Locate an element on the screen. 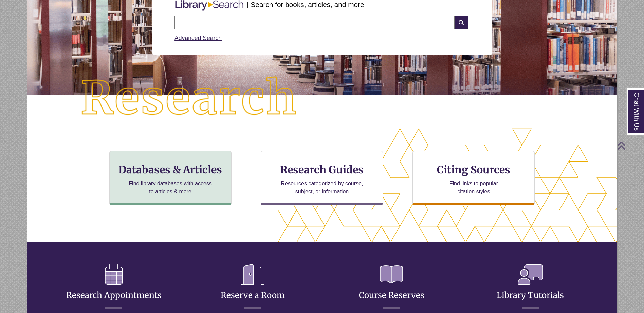 The width and height of the screenshot is (644, 313). p: Find library databases with access to articles & more is located at coordinates (170, 188).